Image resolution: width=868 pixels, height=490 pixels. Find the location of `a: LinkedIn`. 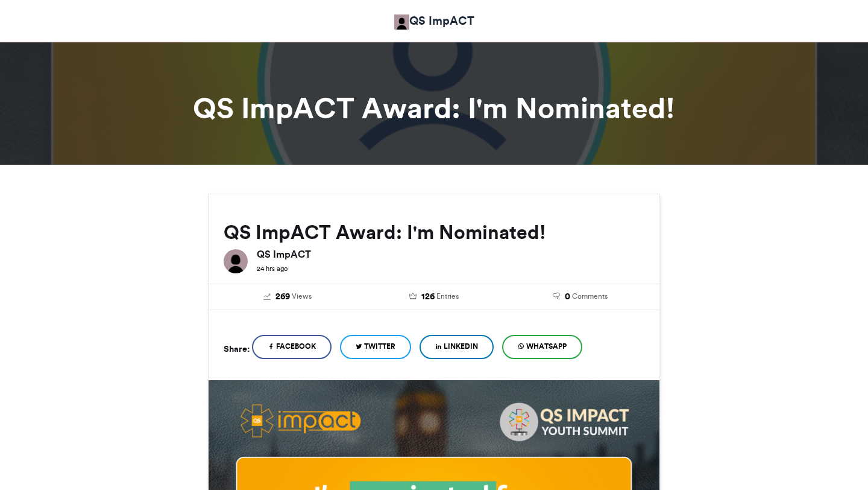

a: LinkedIn is located at coordinates (456, 347).